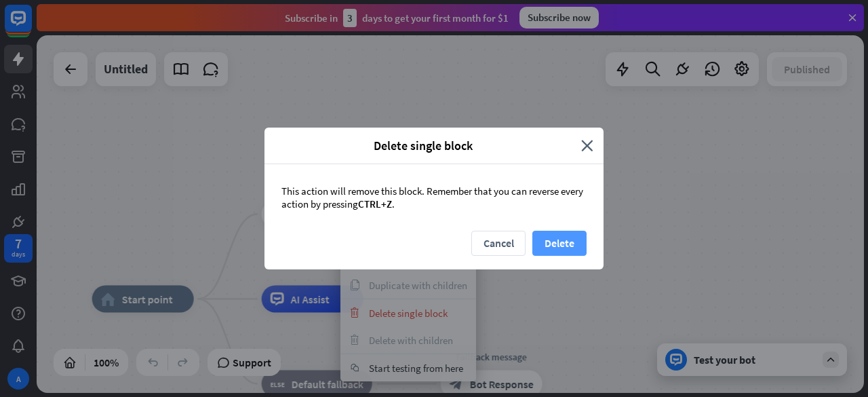 This screenshot has width=868, height=397. Describe the element at coordinates (31, 26) in the screenshot. I see `button: Open LiveChat chat widget` at that location.